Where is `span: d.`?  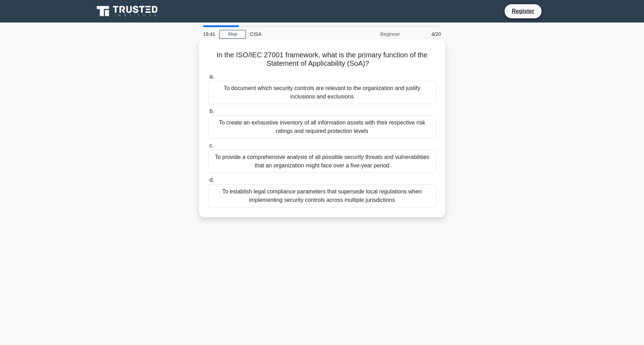 span: d. is located at coordinates (211, 180).